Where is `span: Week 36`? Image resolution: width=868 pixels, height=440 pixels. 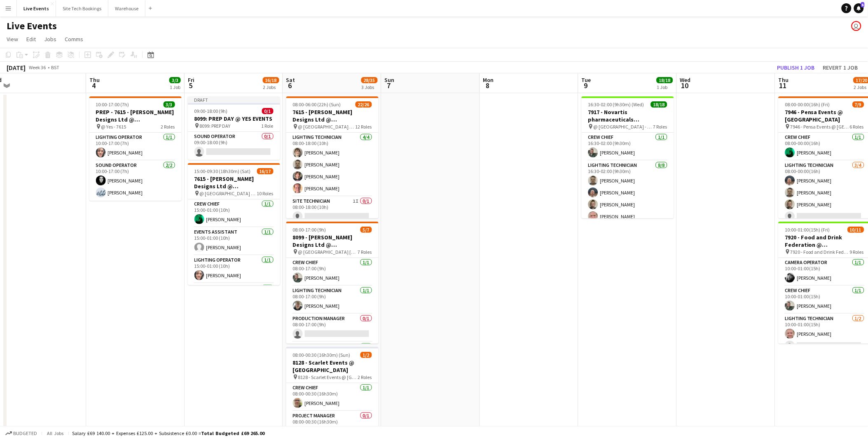 span: Week 36 is located at coordinates (38, 67).